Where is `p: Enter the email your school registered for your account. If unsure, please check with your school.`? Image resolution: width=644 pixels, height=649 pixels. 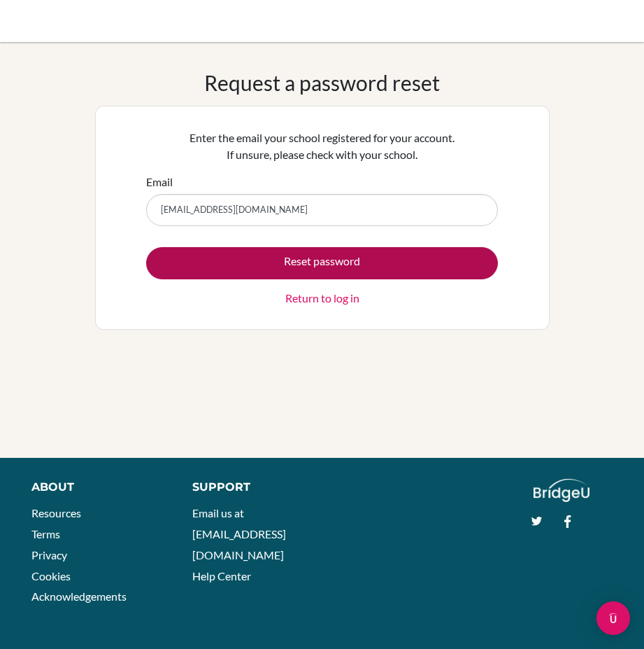 p: Enter the email your school registered for your account. If unsure, please check with your school. is located at coordinates (322, 146).